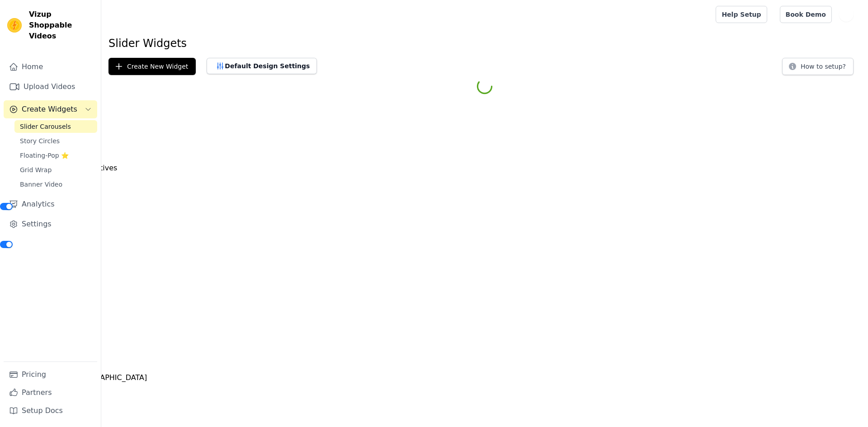 The image size is (868, 427). I want to click on a: Settings, so click(50, 224).